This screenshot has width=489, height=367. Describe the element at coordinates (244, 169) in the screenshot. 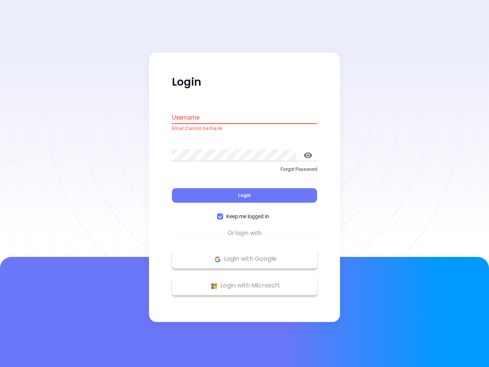

I see `p: Forgot Password` at that location.